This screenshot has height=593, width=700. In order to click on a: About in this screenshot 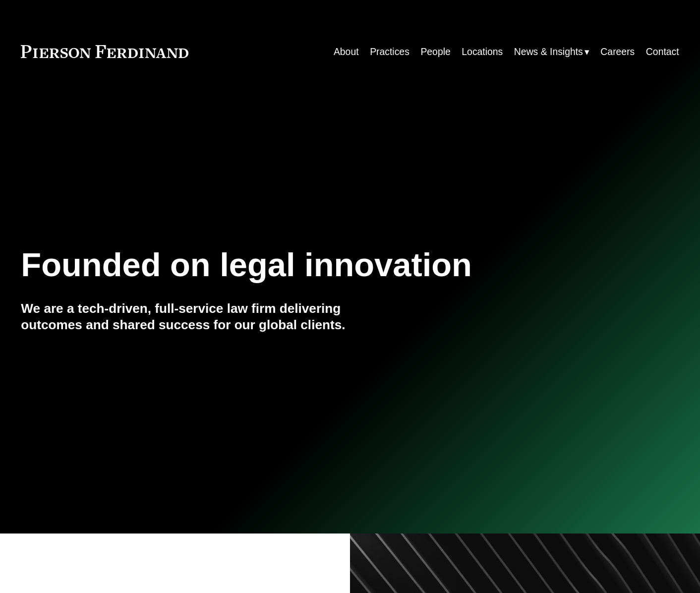, I will do `click(346, 52)`.